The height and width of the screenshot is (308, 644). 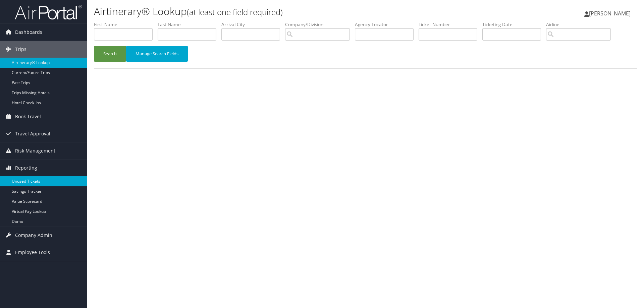 What do you see at coordinates (235, 12) in the screenshot?
I see `small: (at least one field required)` at bounding box center [235, 12].